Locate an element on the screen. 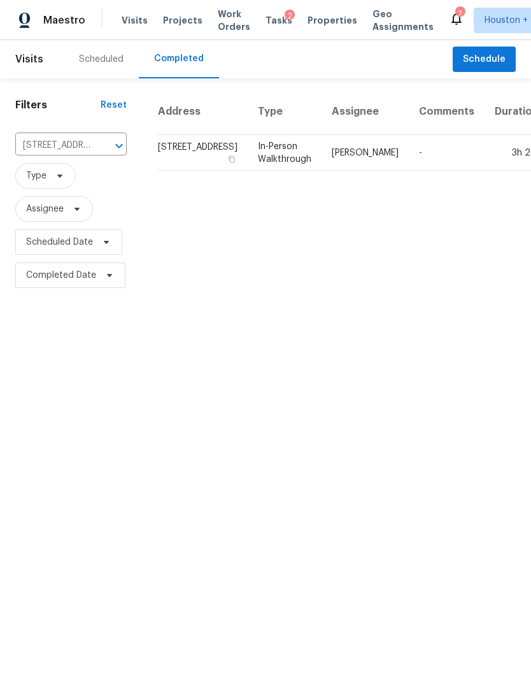 This screenshot has width=531, height=685. span: Geo Assignments is located at coordinates (403, 20).